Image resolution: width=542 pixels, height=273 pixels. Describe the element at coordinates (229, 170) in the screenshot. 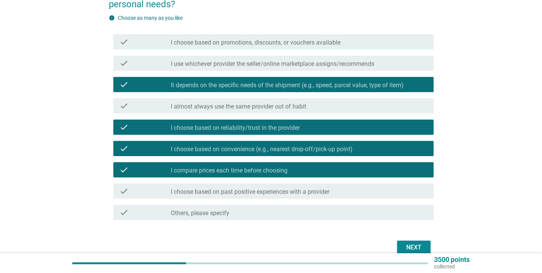

I see `label: I compare prices each time before choosing` at that location.